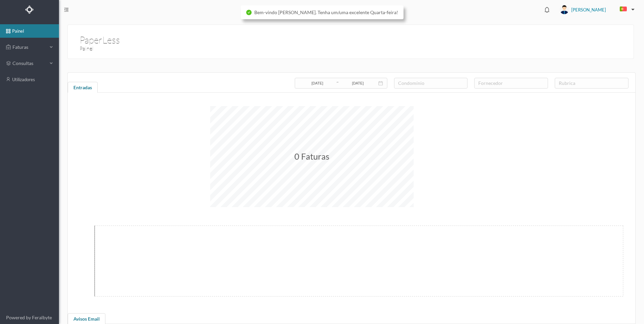 This screenshot has width=644, height=324. I want to click on button: PT, so click(626, 9).